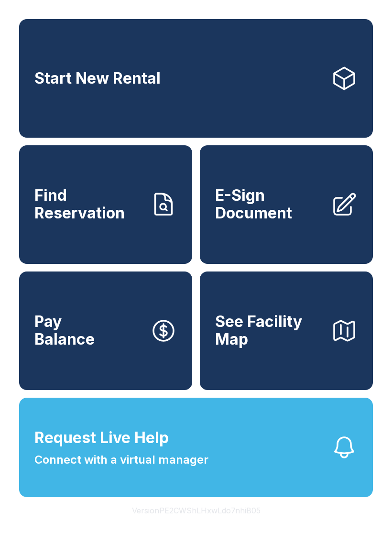 The image size is (392, 543). What do you see at coordinates (98, 78) in the screenshot?
I see `span: Start New Rental` at bounding box center [98, 78].